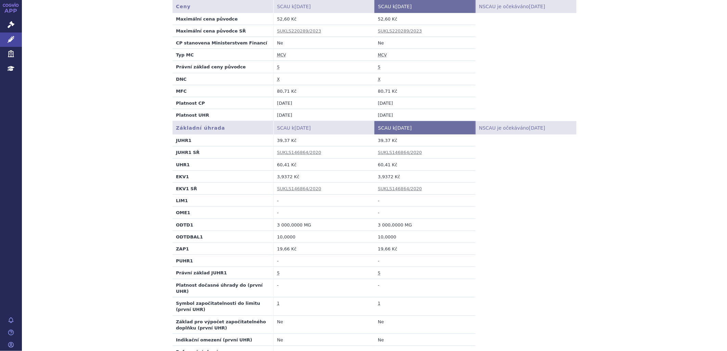  Describe the element at coordinates (218, 306) in the screenshot. I see `strong: Symbol započitatelnosti do limitu (první UHR)` at that location.